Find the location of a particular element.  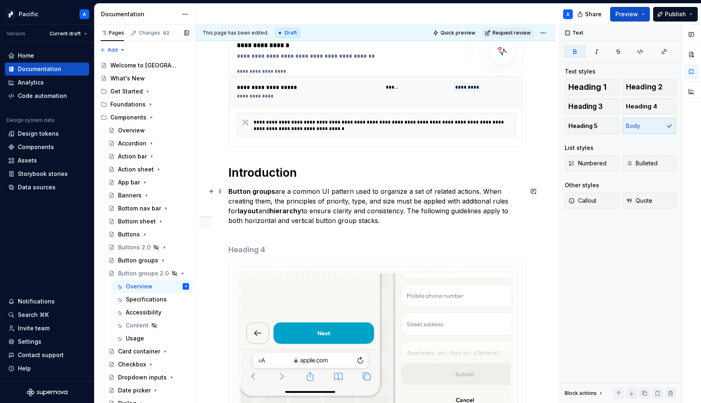

div: Pacific is located at coordinates (28, 14).